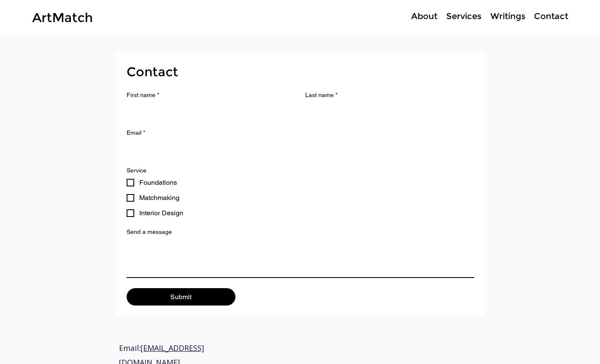 The height and width of the screenshot is (364, 600). What do you see at coordinates (387, 110) in the screenshot?
I see `input: Last name` at bounding box center [387, 110].